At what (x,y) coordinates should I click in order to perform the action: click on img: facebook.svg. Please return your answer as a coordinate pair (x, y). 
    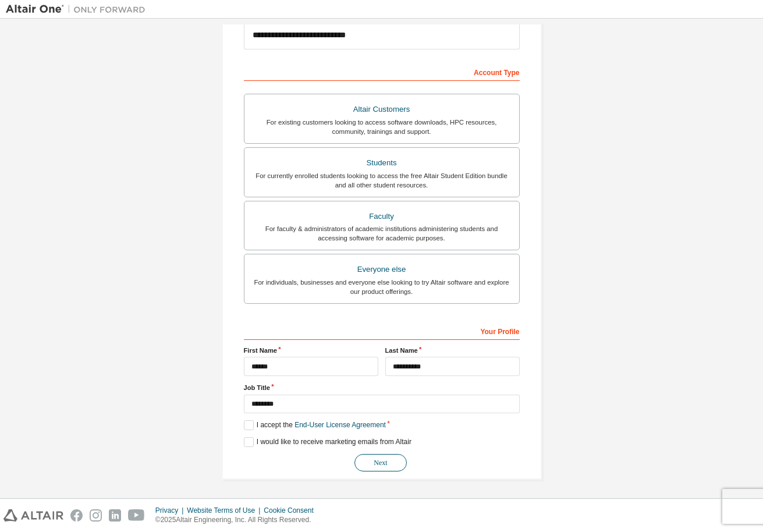
    Looking at the image, I should click on (76, 515).